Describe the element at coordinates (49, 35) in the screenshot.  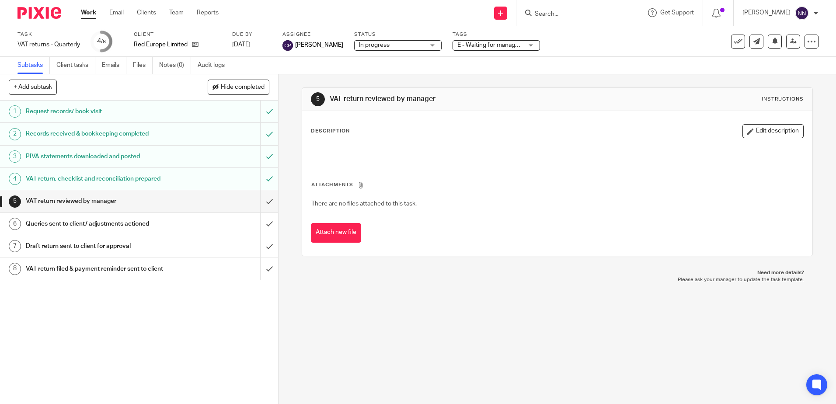
I see `label: Task` at that location.